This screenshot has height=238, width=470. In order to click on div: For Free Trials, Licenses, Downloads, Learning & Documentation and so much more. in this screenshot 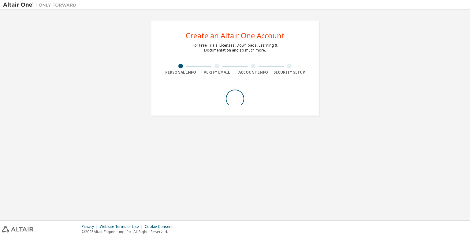, I will do `click(235, 48)`.